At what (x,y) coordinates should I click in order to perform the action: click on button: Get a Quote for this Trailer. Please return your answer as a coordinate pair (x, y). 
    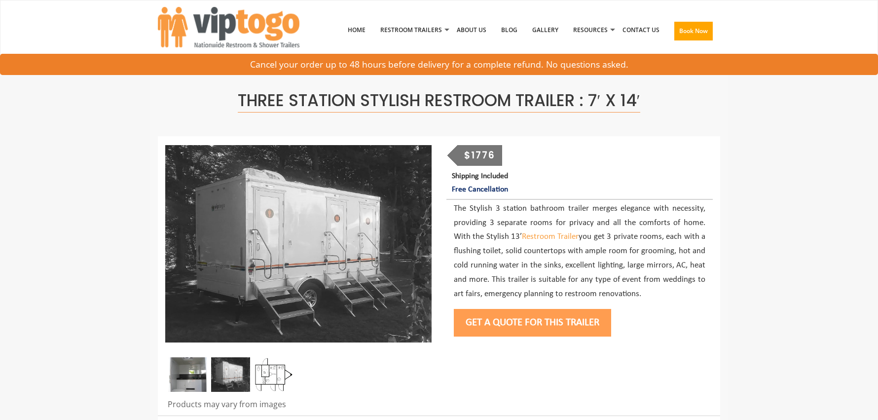
    Looking at the image, I should click on (532, 322).